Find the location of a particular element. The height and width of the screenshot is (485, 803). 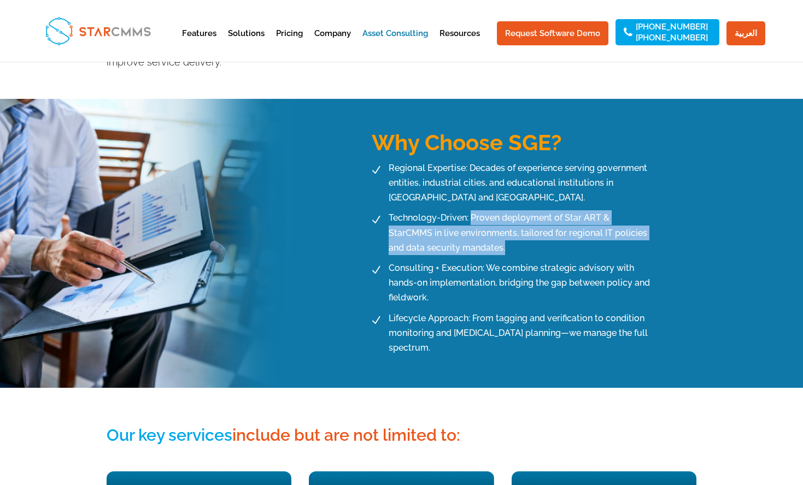

a: Company is located at coordinates (332, 43).